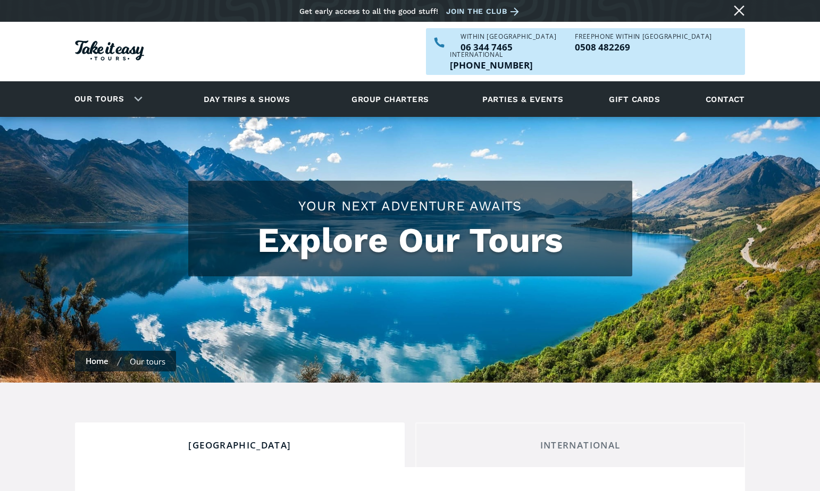 The image size is (820, 491). Describe the element at coordinates (523, 99) in the screenshot. I see `a: Parties & events` at that location.